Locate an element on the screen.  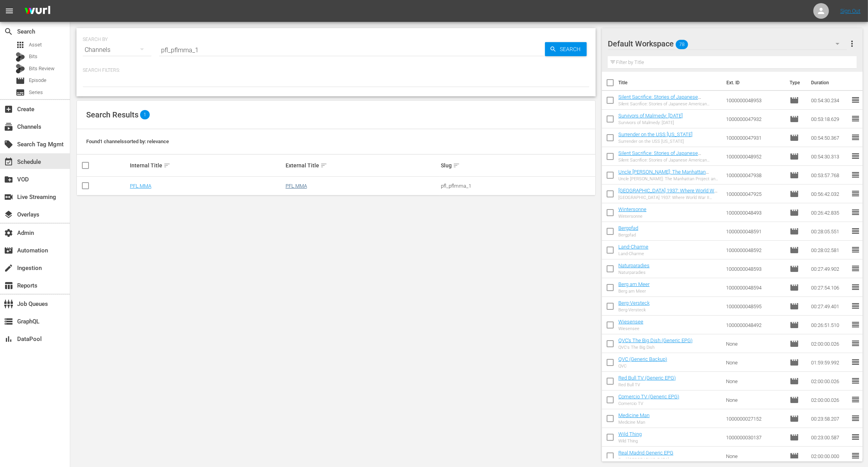
td: 00:23:58.207 is located at coordinates (830, 418).